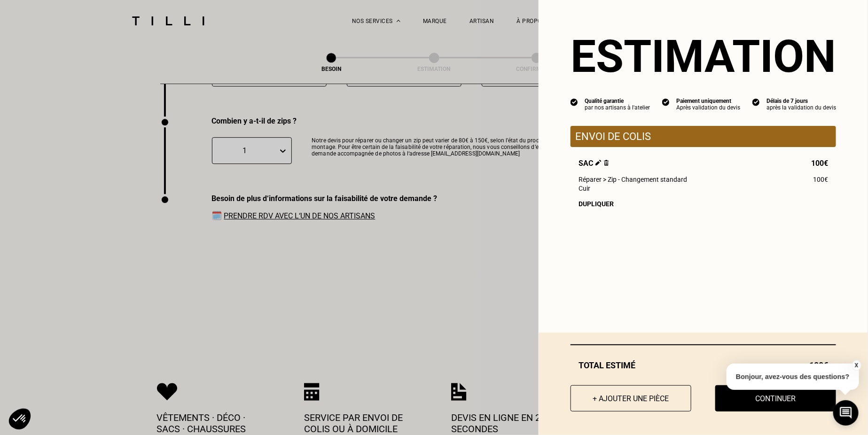 The height and width of the screenshot is (435, 868). Describe the element at coordinates (703, 204) in the screenshot. I see `div: Dupliquer` at that location.